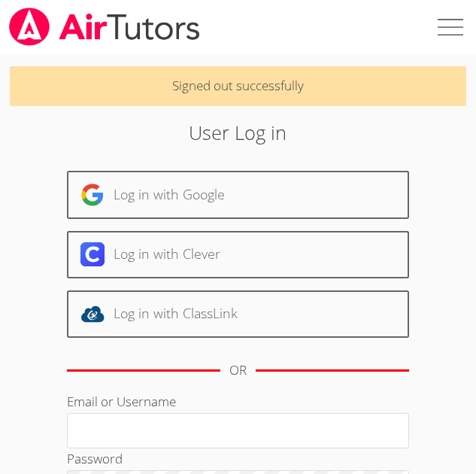 The image size is (476, 474). I want to click on p: Signed out successfully, so click(238, 86).